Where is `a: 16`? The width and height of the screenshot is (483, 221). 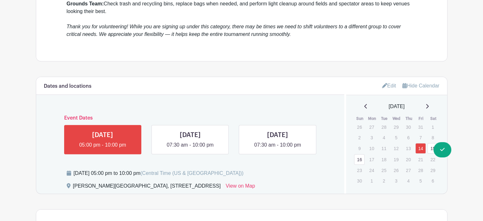
a: 16 is located at coordinates (359, 159).